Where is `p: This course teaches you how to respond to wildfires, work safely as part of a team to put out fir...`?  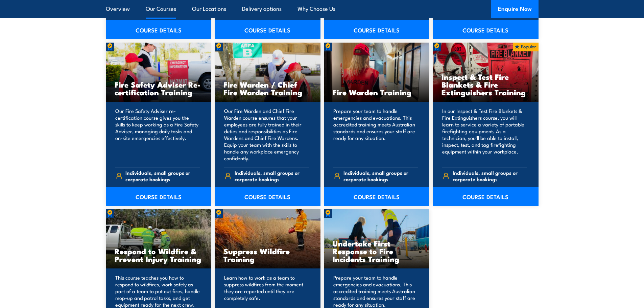
p: This course teaches you how to respond to wildfires, work safely as part of a team to put out fir... is located at coordinates (158, 291).